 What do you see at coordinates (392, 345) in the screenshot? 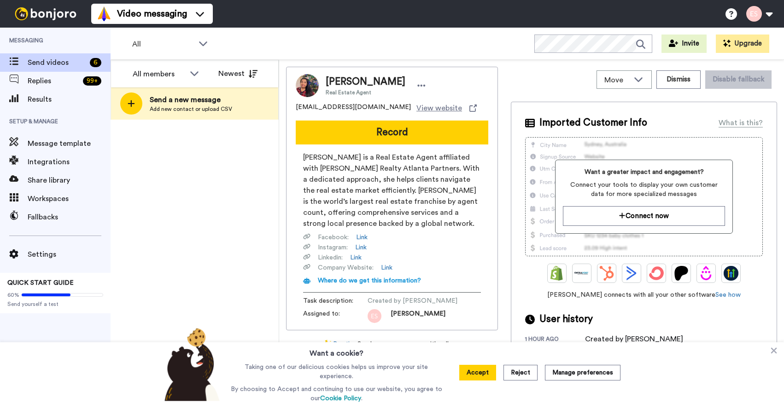
I see `div: - Send a group message with roll-ups` at bounding box center [392, 345].